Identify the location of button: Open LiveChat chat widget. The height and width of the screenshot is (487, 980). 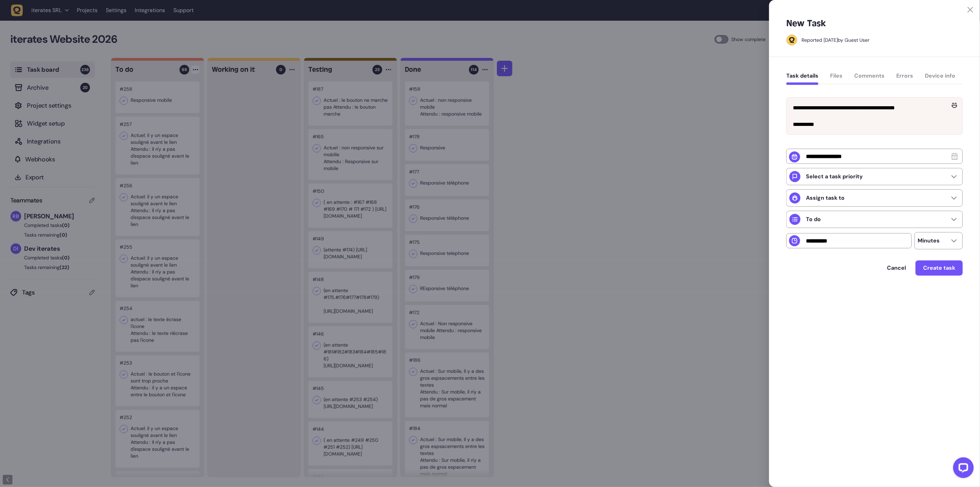
(16, 13).